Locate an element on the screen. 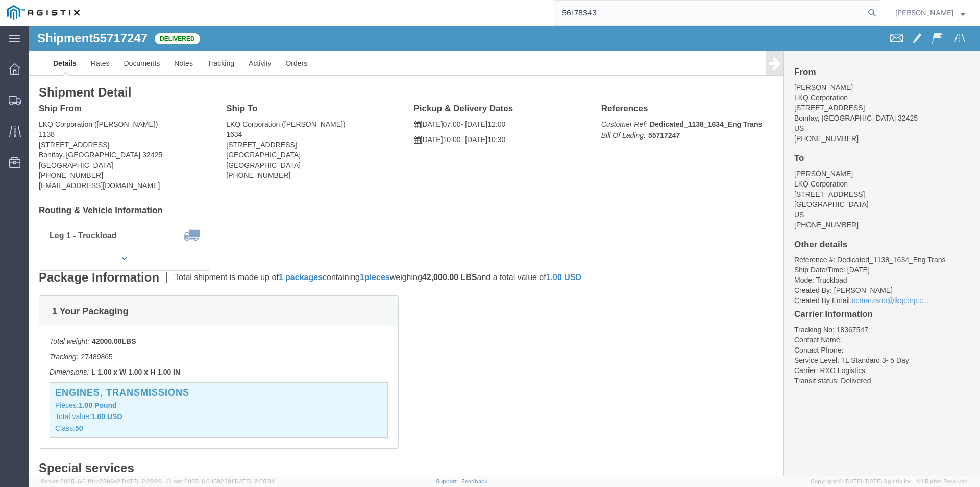 Image resolution: width=980 pixels, height=487 pixels. span: Client: 2025.16.0-1592391 is located at coordinates (221, 481).